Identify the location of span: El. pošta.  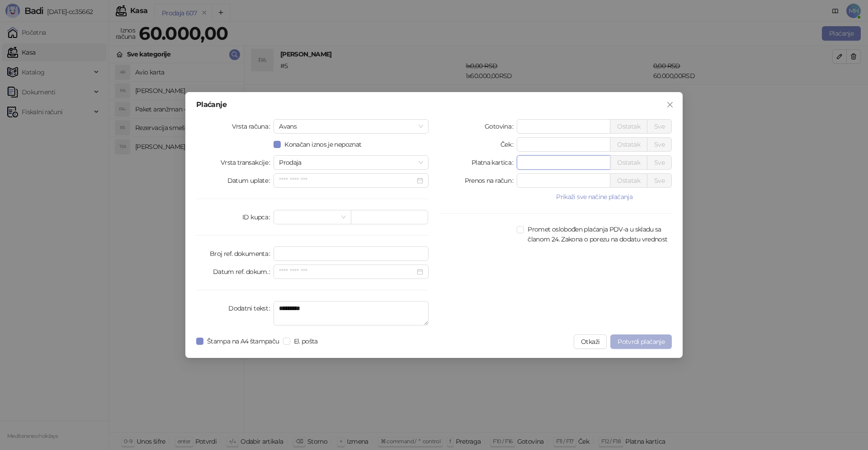
(306, 341).